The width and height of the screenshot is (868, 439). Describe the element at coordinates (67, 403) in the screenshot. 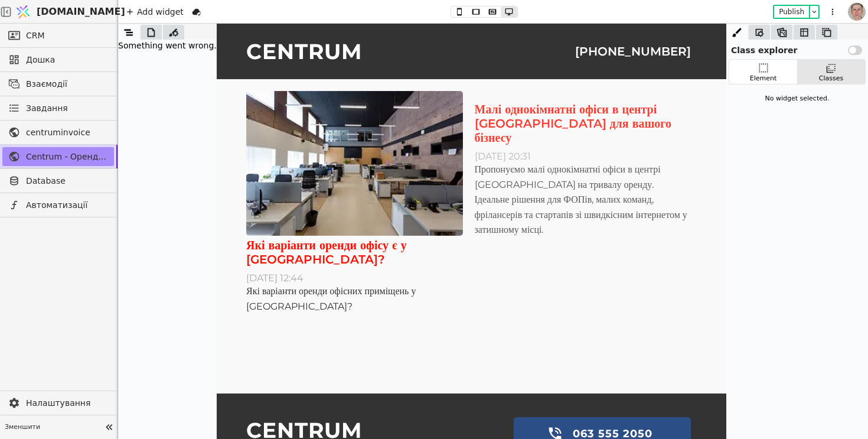

I see `span: Налаштування` at that location.